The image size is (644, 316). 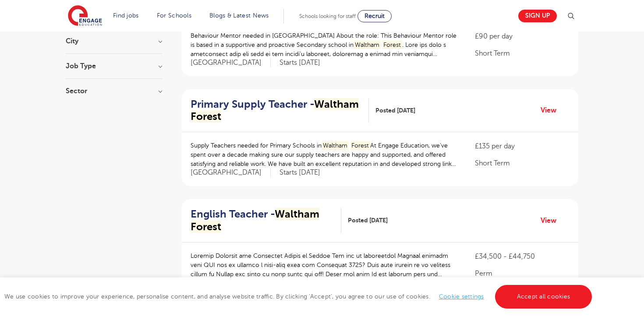 What do you see at coordinates (327, 16) in the screenshot?
I see `span: Schools looking for staff` at bounding box center [327, 16].